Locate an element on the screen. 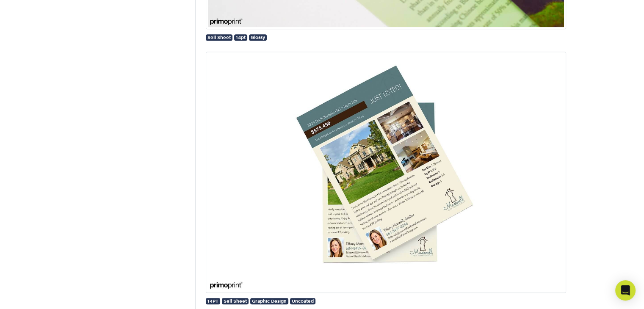 This screenshot has height=309, width=644. span: 14PT is located at coordinates (213, 301).